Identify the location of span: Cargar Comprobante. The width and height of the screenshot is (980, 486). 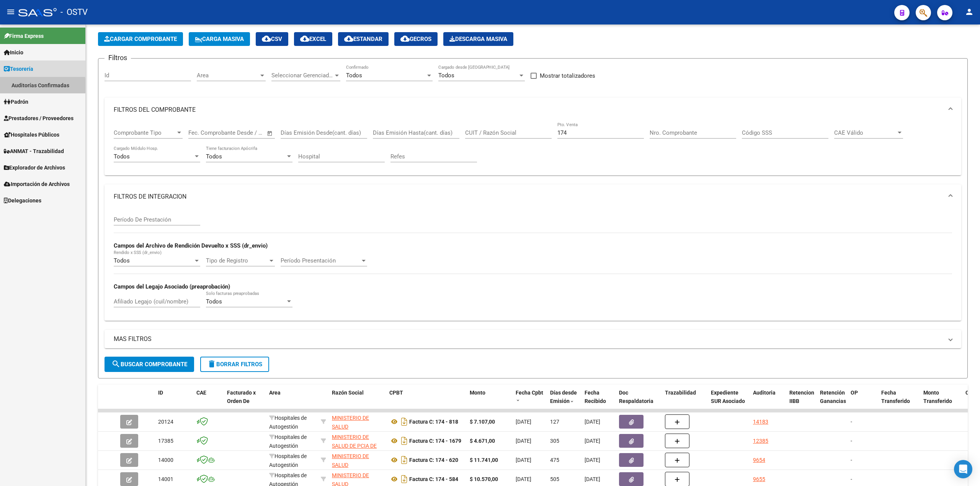
(141, 39).